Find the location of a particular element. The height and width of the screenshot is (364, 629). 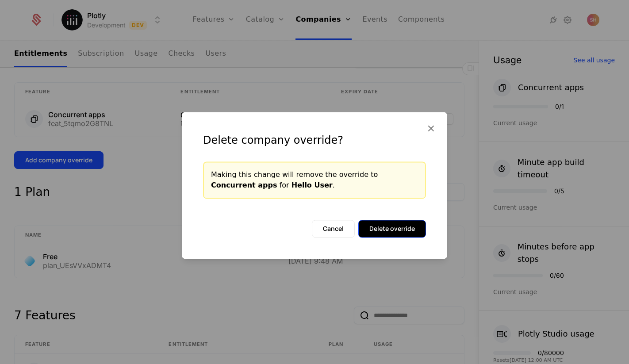

button: Delete override is located at coordinates (392, 229).